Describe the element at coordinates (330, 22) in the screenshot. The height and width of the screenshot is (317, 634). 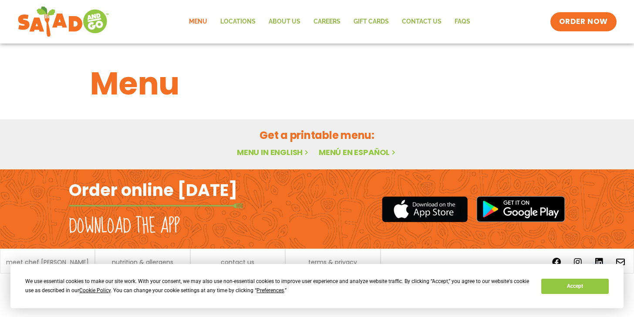
I see `nav: Menu` at that location.